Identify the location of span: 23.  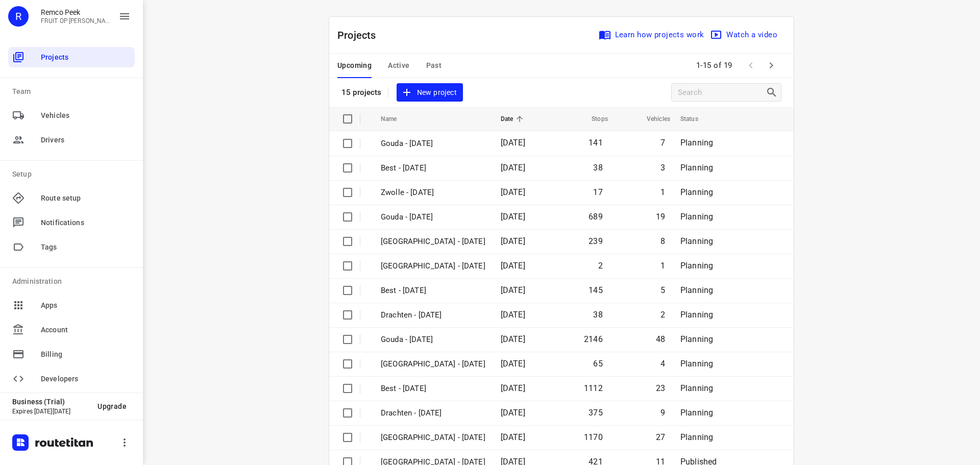
(660, 388).